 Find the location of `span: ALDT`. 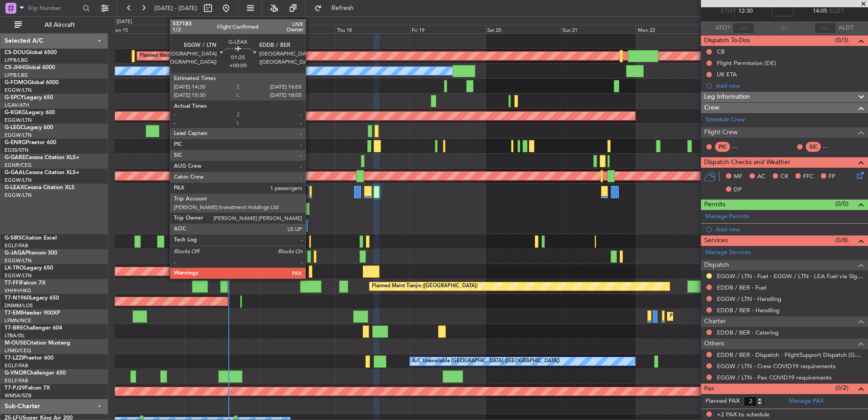

span: ALDT is located at coordinates (846, 28).